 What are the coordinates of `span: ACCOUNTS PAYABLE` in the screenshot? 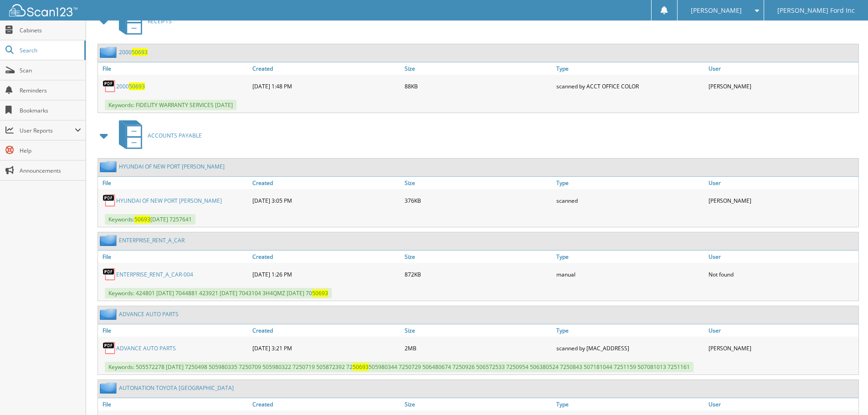 It's located at (175, 136).